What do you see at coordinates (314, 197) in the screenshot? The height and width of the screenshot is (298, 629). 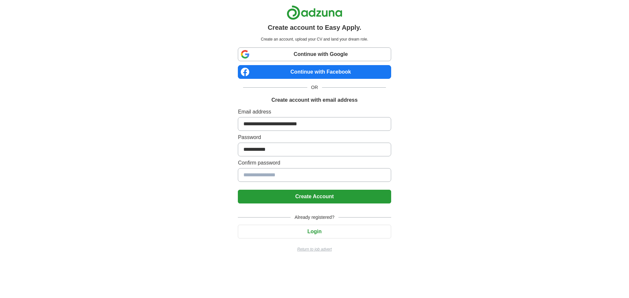 I see `button: Create Account` at bounding box center [314, 197].